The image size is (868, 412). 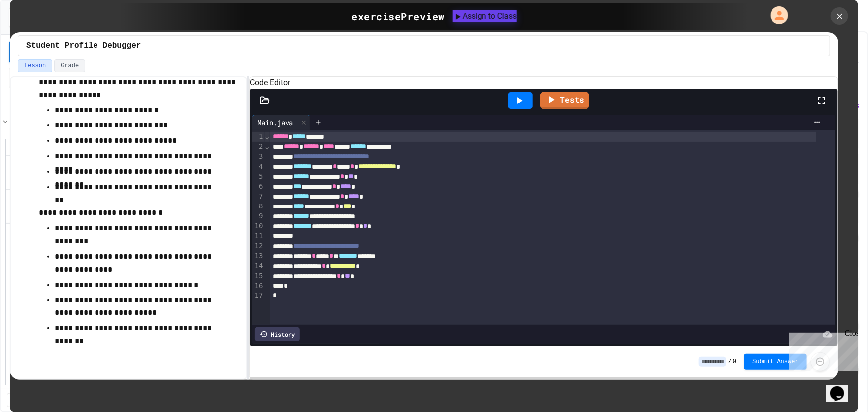 What do you see at coordinates (258, 276) in the screenshot?
I see `div: 15` at bounding box center [258, 276].